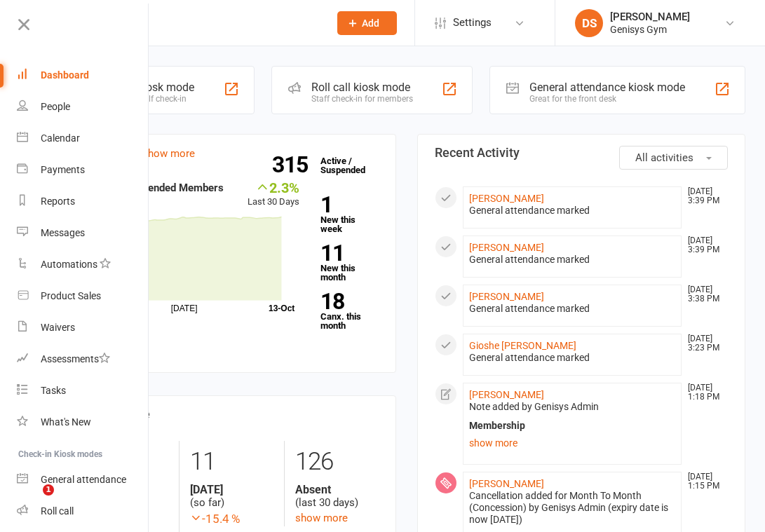 This screenshot has width=765, height=532. I want to click on div: Staff check-in for members, so click(362, 99).